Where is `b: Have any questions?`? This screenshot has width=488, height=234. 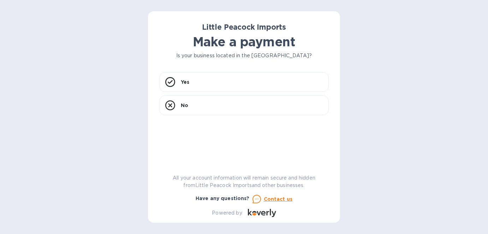
b: Have any questions? is located at coordinates (222, 198).